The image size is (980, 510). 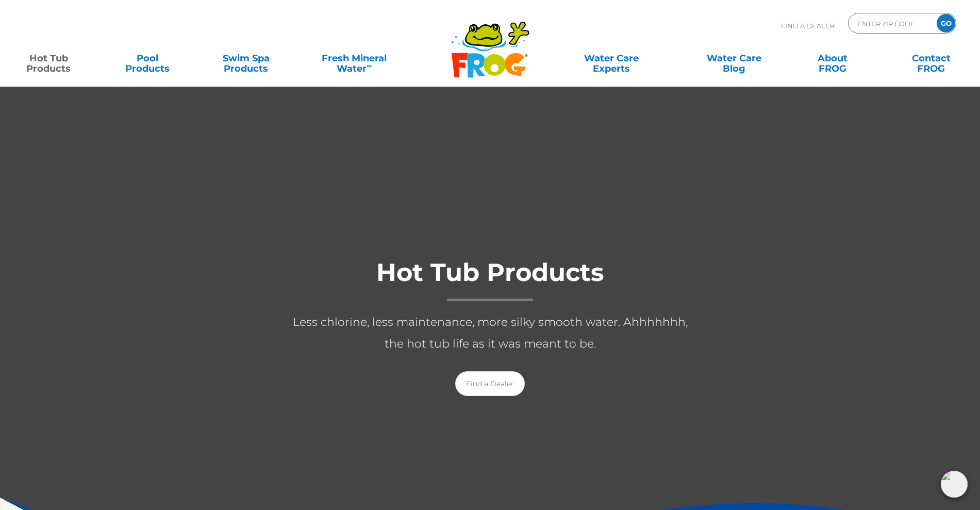 What do you see at coordinates (833, 58) in the screenshot?
I see `a: AboutFROG` at bounding box center [833, 58].